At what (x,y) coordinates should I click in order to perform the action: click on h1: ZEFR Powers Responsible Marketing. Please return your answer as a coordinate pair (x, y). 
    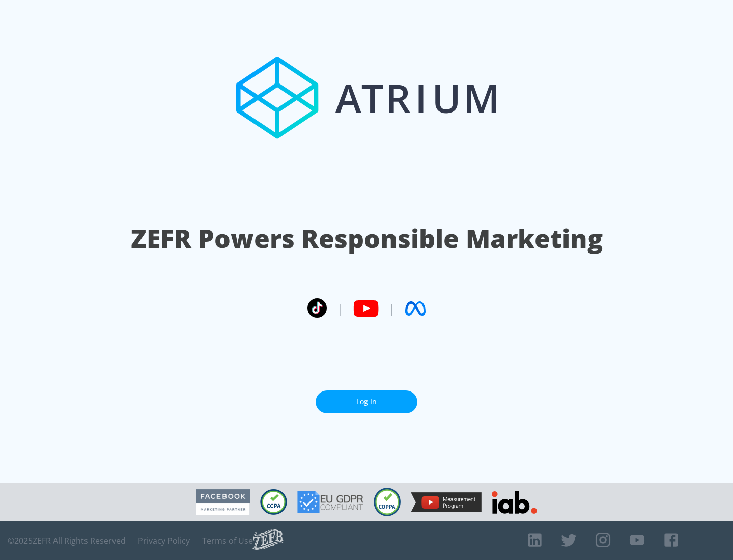
    Looking at the image, I should click on (366, 238).